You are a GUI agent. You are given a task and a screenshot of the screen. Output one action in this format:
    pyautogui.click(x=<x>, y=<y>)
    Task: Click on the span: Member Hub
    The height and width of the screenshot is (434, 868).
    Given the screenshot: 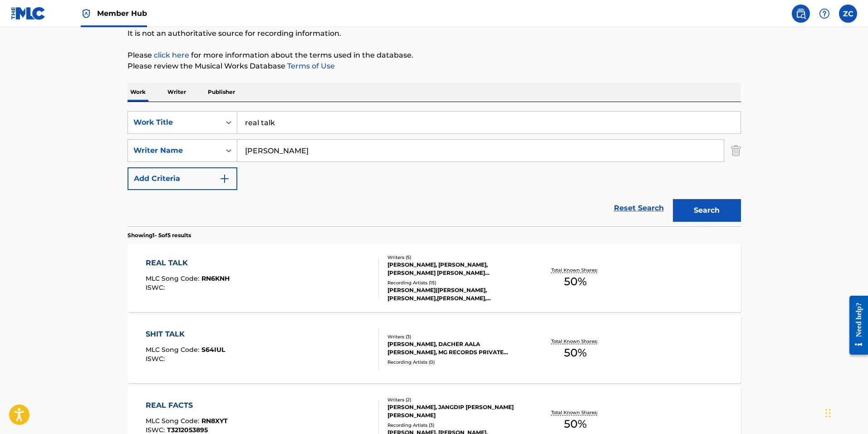 What is the action you would take?
    pyautogui.click(x=122, y=13)
    